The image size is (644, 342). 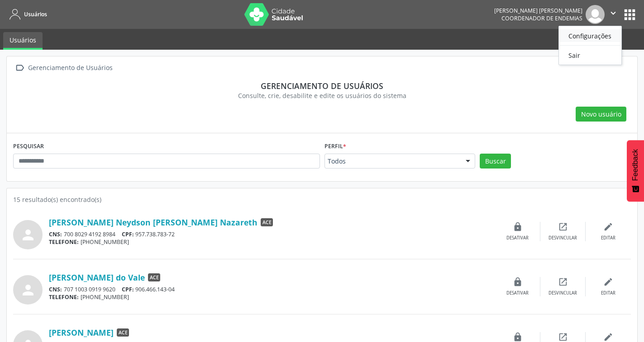 I want to click on a: Sair, so click(x=590, y=55).